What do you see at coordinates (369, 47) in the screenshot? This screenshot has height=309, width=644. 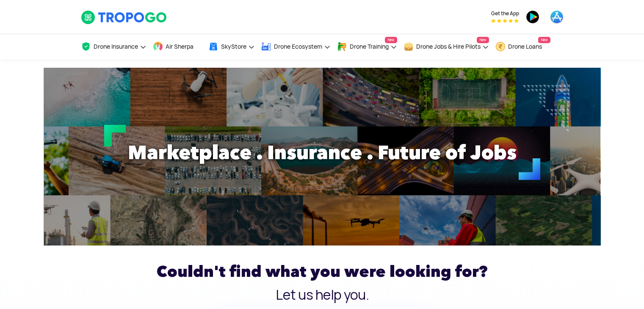 I see `span: Drone Training` at bounding box center [369, 47].